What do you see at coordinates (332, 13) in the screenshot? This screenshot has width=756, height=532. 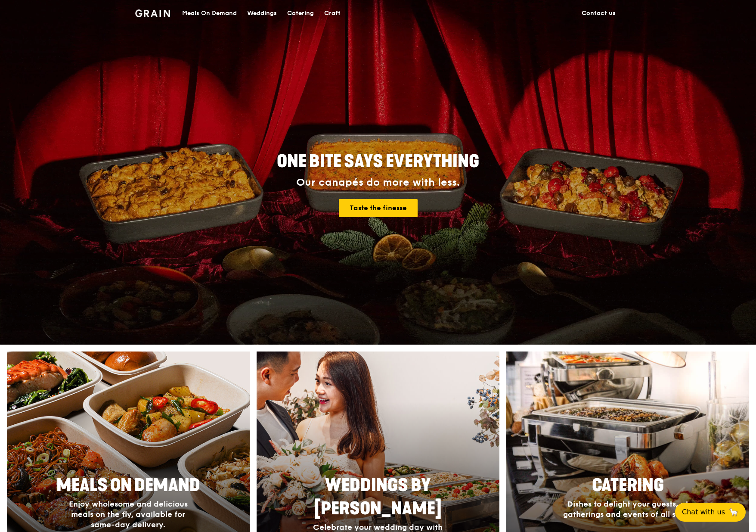 I see `div: Craft` at bounding box center [332, 13].